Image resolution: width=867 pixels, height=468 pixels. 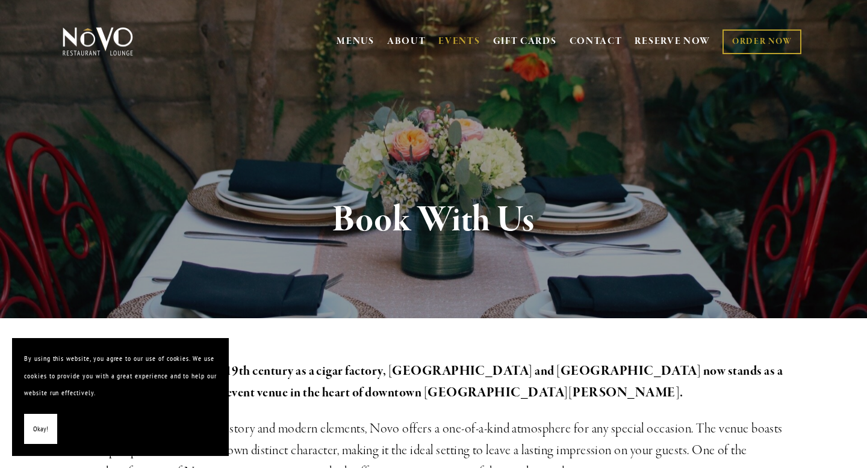 What do you see at coordinates (459, 42) in the screenshot?
I see `a: EVENTS` at bounding box center [459, 42].